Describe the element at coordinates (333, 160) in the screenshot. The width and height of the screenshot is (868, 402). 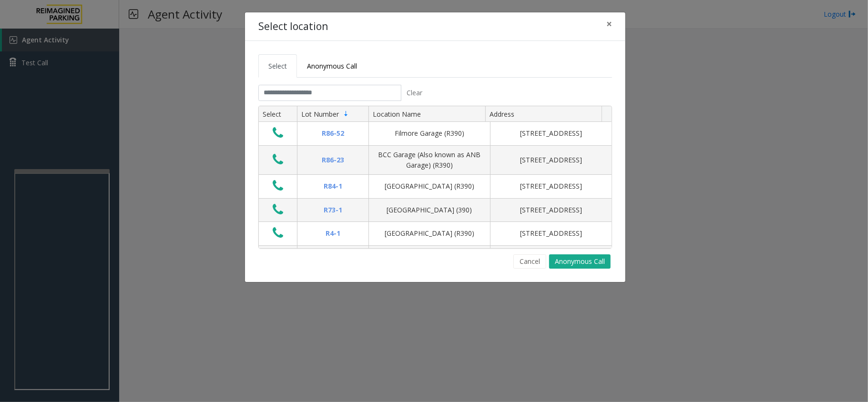
I see `div: R86-23` at that location.